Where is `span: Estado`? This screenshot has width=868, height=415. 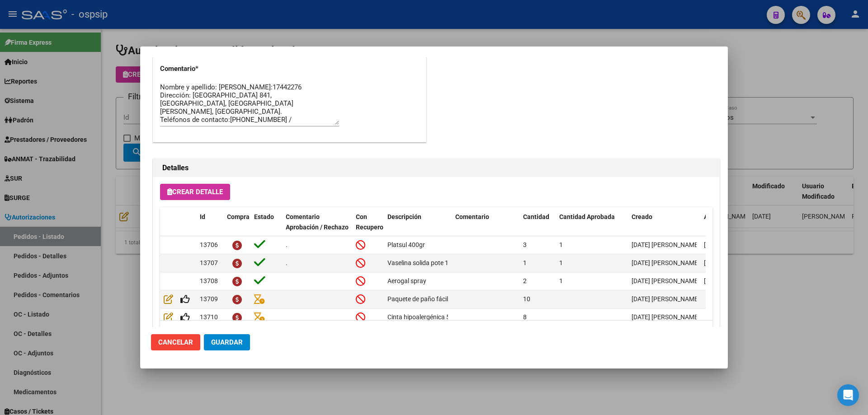 span: Estado is located at coordinates (264, 217).